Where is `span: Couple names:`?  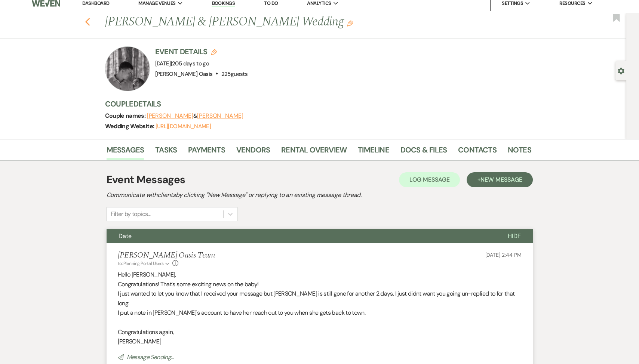 span: Couple names: is located at coordinates (126, 115).